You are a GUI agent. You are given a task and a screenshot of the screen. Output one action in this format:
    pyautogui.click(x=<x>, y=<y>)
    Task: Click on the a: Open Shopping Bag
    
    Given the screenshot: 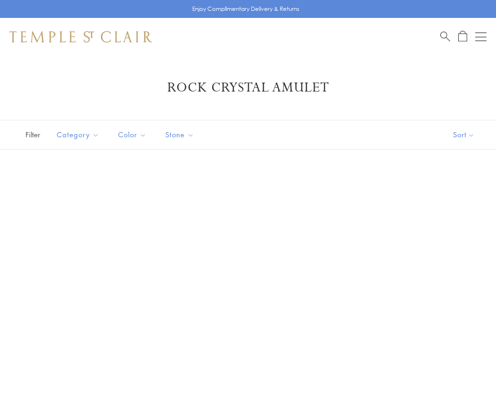 What is the action you would take?
    pyautogui.click(x=462, y=36)
    